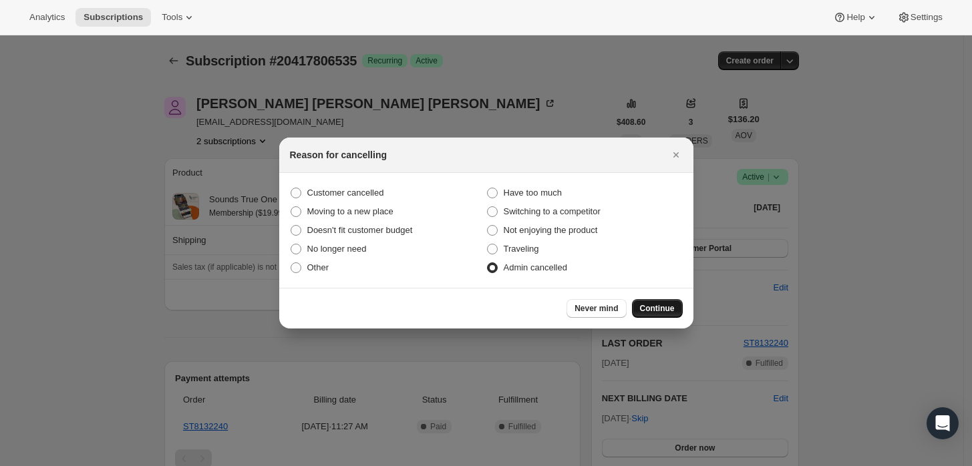 The image size is (972, 466). What do you see at coordinates (337, 248) in the screenshot?
I see `span: No longer need` at bounding box center [337, 248].